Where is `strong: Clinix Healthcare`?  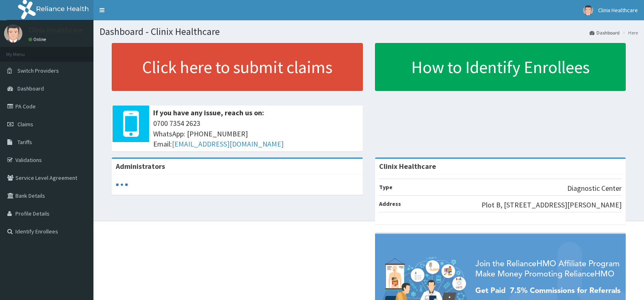 strong: Clinix Healthcare is located at coordinates (407, 166).